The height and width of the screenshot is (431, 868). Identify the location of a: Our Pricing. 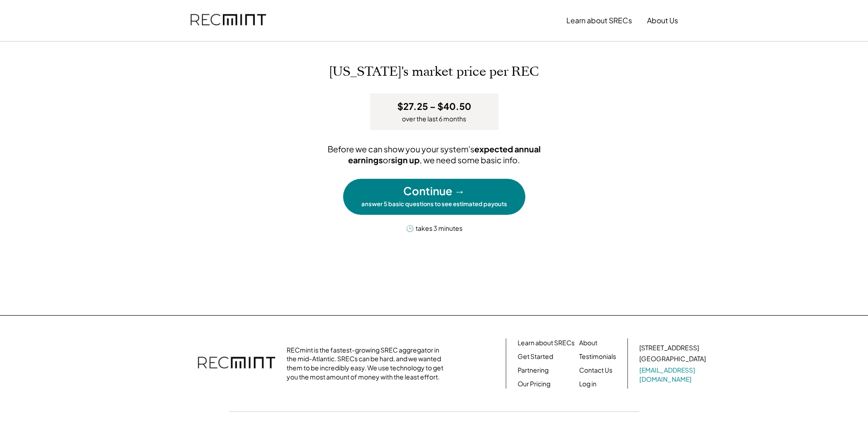
(534, 384).